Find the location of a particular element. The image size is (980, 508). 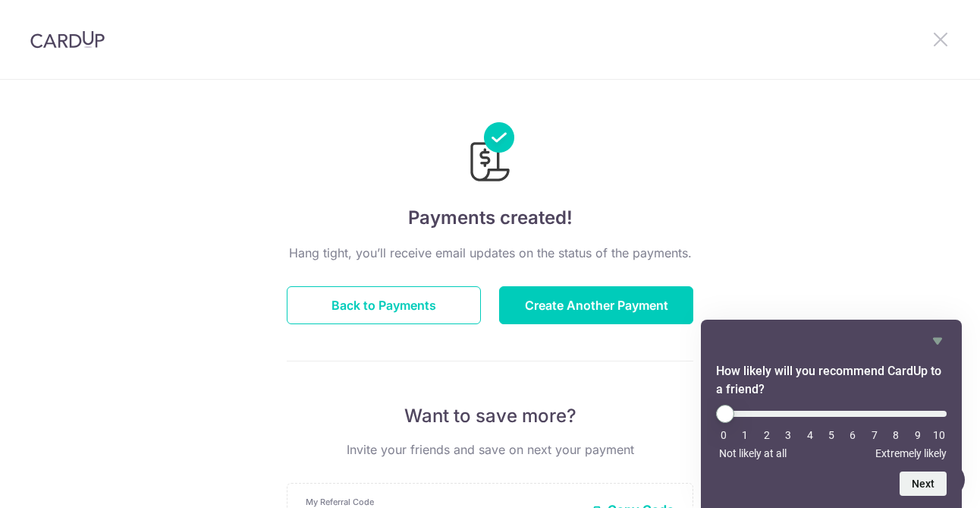

img: CardUp is located at coordinates (68, 39).